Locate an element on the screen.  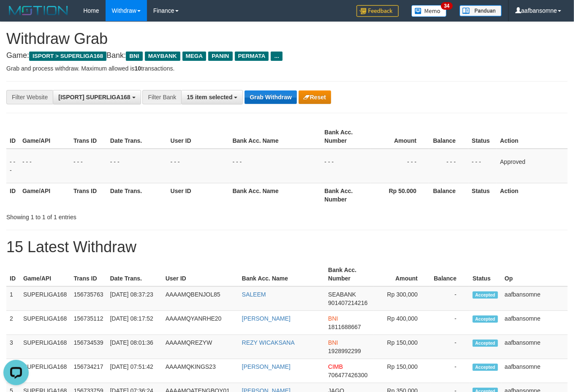
span: Copy 901407214216 to clipboard is located at coordinates (347, 303).